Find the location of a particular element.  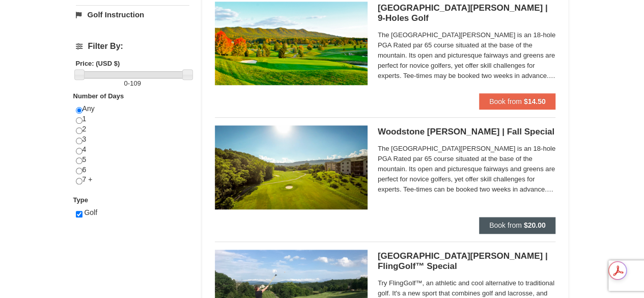

span: Golf is located at coordinates (91, 212).